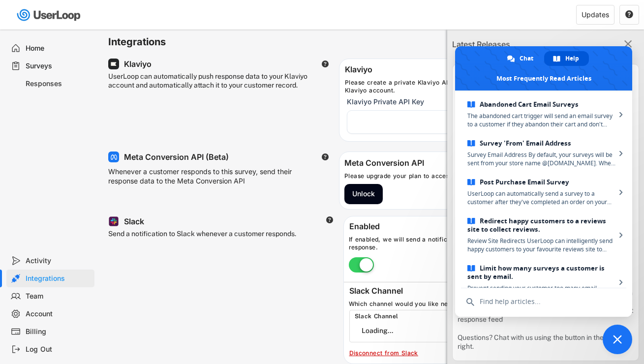 The height and width of the screenshot is (364, 644). I want to click on div: Updates, so click(595, 15).